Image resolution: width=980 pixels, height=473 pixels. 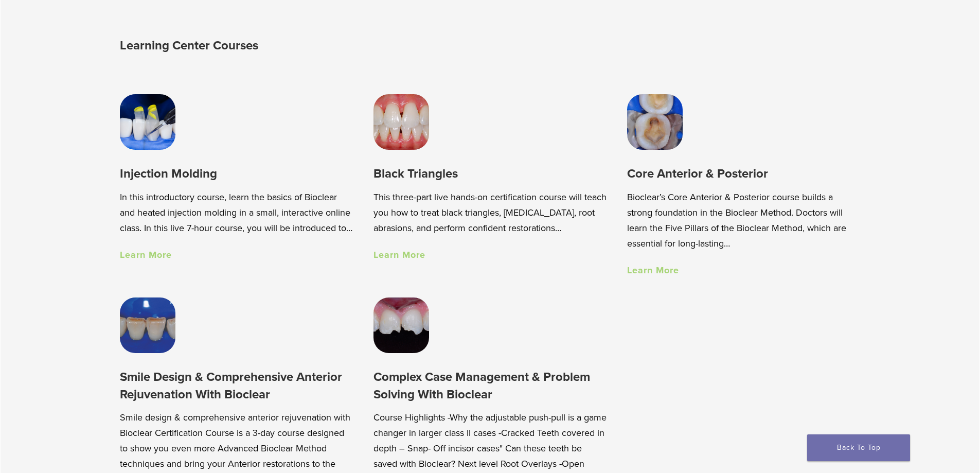 I want to click on h2: Learning Center Courses, so click(x=306, y=46).